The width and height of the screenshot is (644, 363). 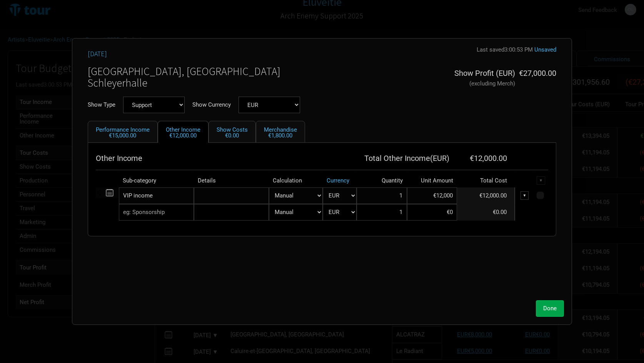 I want to click on span: Other Income, so click(x=119, y=159).